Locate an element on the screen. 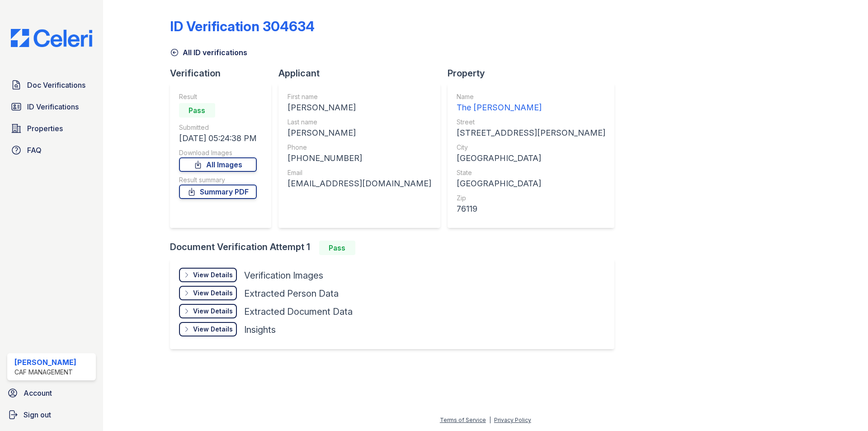  div: State is located at coordinates (531, 173).